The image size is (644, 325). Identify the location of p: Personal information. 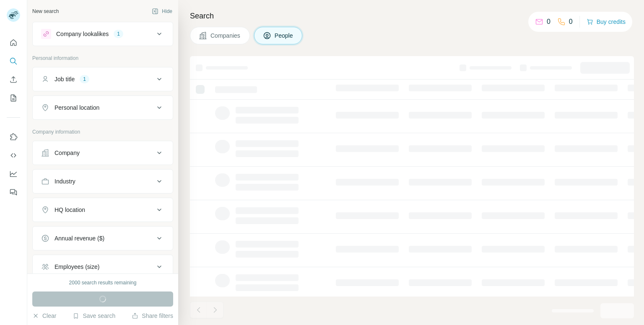
(103, 58).